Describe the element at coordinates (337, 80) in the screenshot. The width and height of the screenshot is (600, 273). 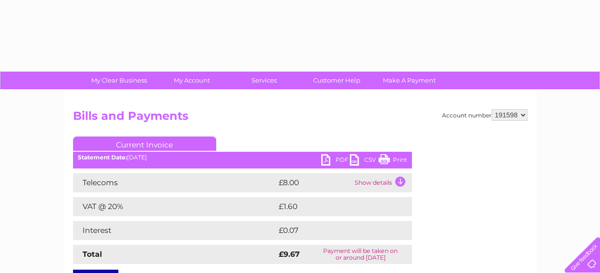
I see `a: Customer Help` at that location.